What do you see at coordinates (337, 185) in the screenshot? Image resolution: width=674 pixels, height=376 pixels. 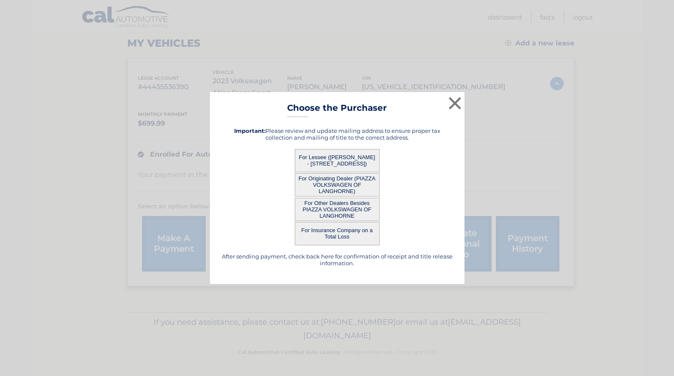 I see `button: For Originating Dealer (PIAZZA VOLKSWAGEN OF LANGHORNE)` at bounding box center [337, 185].